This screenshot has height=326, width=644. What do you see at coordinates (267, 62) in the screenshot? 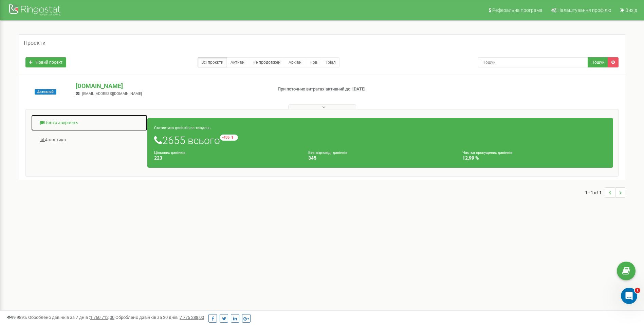
I see `a: Не продовжені` at bounding box center [267, 62].